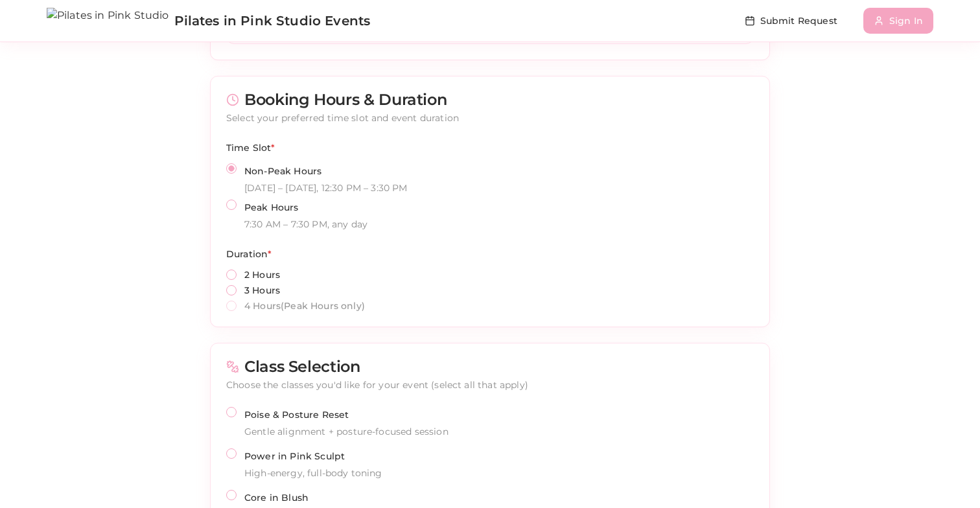  Describe the element at coordinates (249, 254) in the screenshot. I see `label: Duration` at that location.